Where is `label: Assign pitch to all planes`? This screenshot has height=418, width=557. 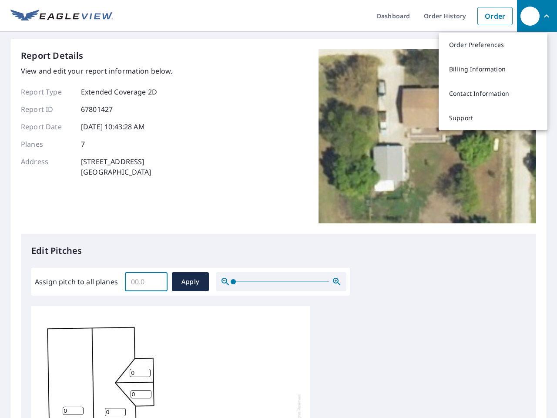 label: Assign pitch to all planes is located at coordinates (76, 281).